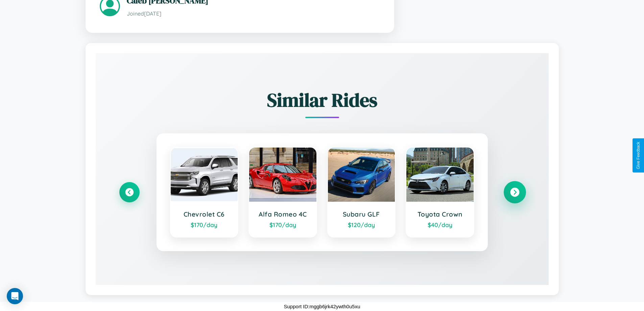 The height and width of the screenshot is (311, 644). What do you see at coordinates (361, 192) in the screenshot?
I see `a: Subaru GLF$120/day` at bounding box center [361, 192].